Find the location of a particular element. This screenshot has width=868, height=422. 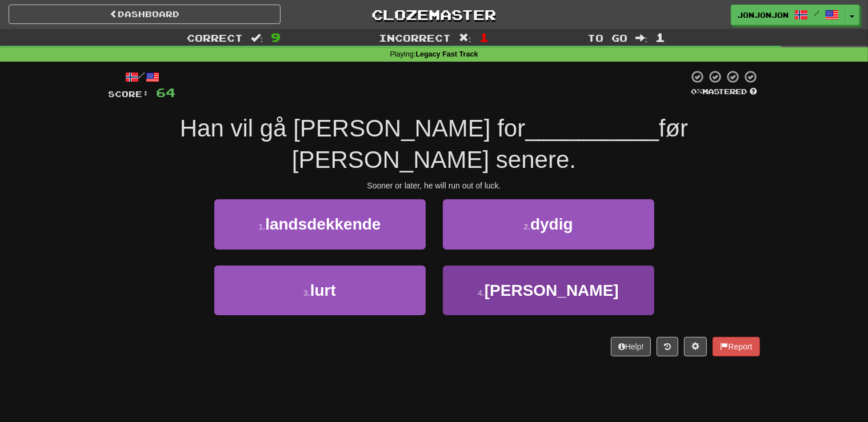

a: Dashboard is located at coordinates (145, 14).